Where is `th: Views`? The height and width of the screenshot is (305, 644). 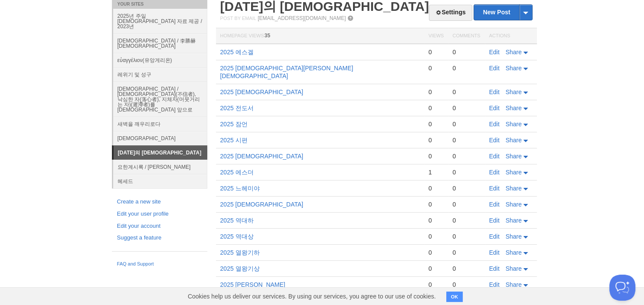 th: Views is located at coordinates (436, 36).